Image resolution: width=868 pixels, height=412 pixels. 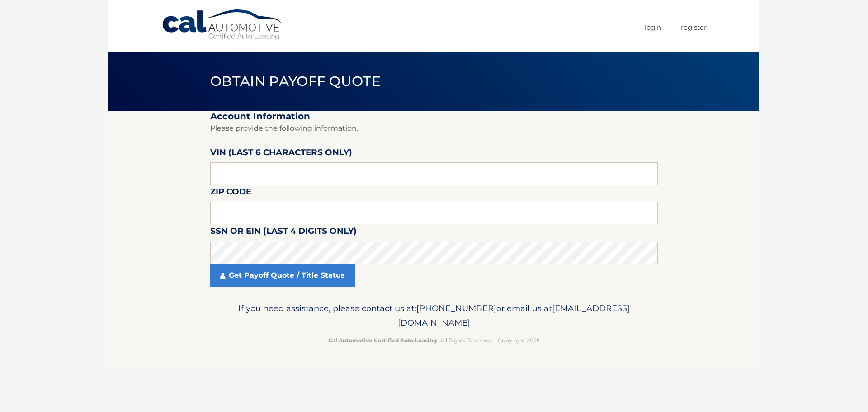 What do you see at coordinates (222, 25) in the screenshot?
I see `a: Cal Automotive` at bounding box center [222, 25].